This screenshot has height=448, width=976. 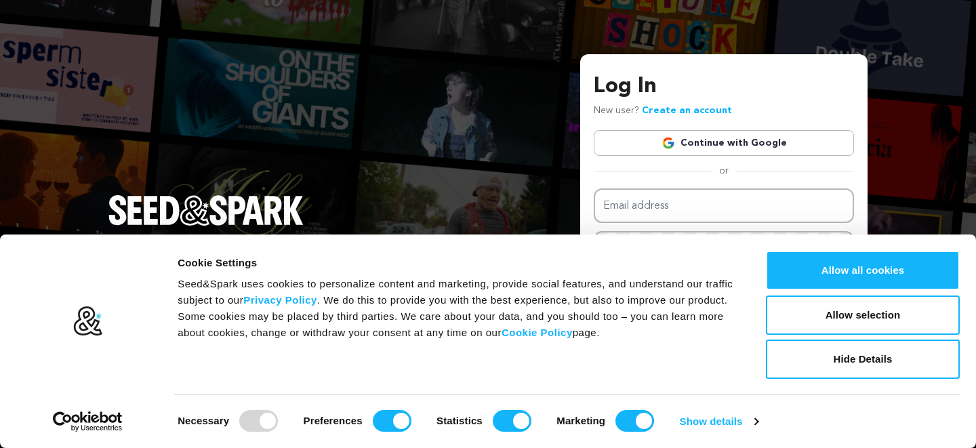 I want to click on button: Allow selection, so click(x=862, y=315).